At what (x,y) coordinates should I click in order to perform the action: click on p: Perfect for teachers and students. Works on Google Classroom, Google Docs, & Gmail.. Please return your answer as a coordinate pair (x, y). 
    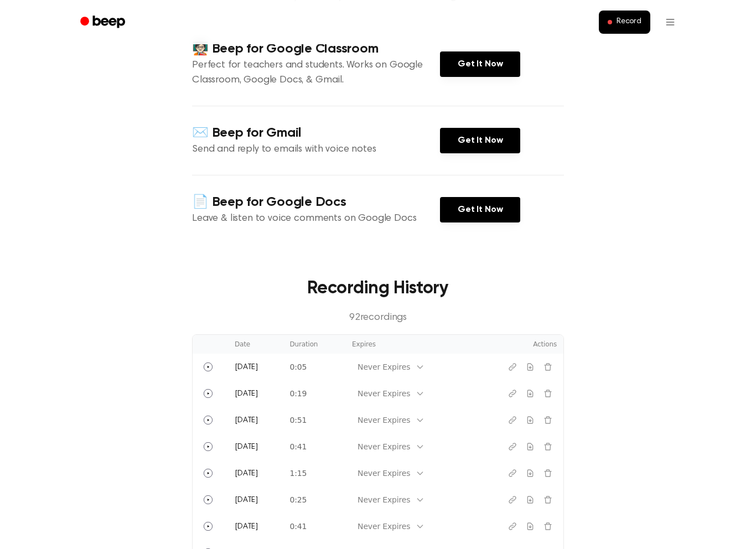
    Looking at the image, I should click on (316, 73).